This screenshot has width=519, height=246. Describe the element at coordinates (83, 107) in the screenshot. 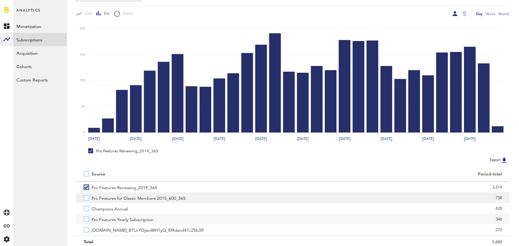

I see `text: 50` at that location.